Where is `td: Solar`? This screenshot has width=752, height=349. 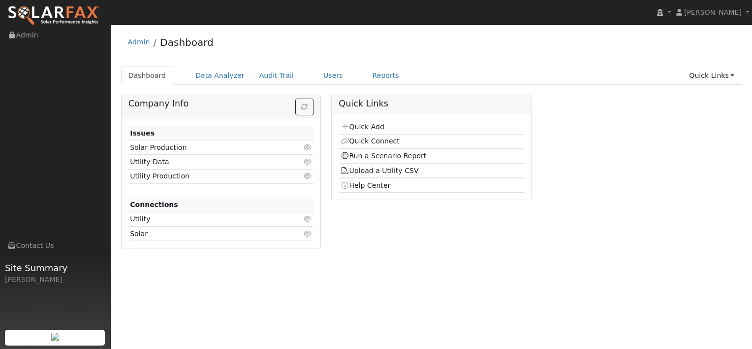
td: Solar is located at coordinates (206, 233).